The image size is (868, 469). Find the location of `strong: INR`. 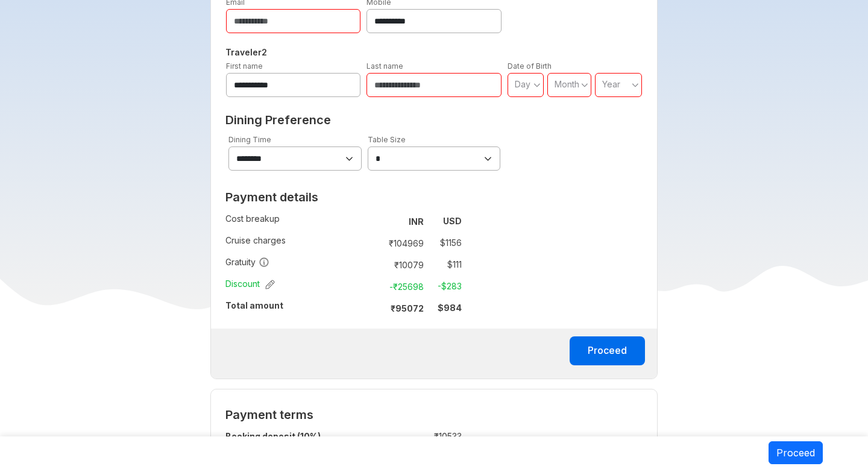

strong: INR is located at coordinates (416, 221).